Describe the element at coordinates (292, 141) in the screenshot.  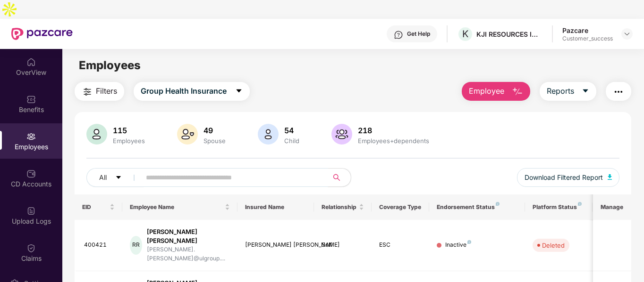
I see `div: Child` at that location.